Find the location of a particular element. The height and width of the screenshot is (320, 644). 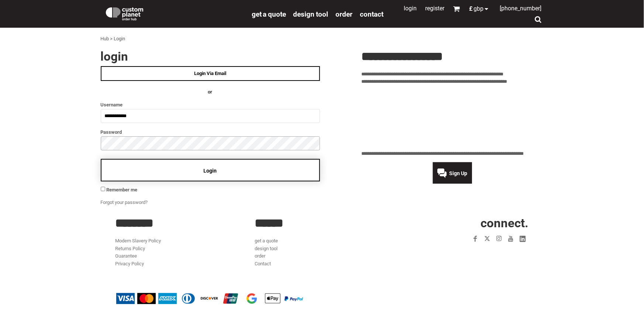

a: Custom Planet is located at coordinates (175, 13).